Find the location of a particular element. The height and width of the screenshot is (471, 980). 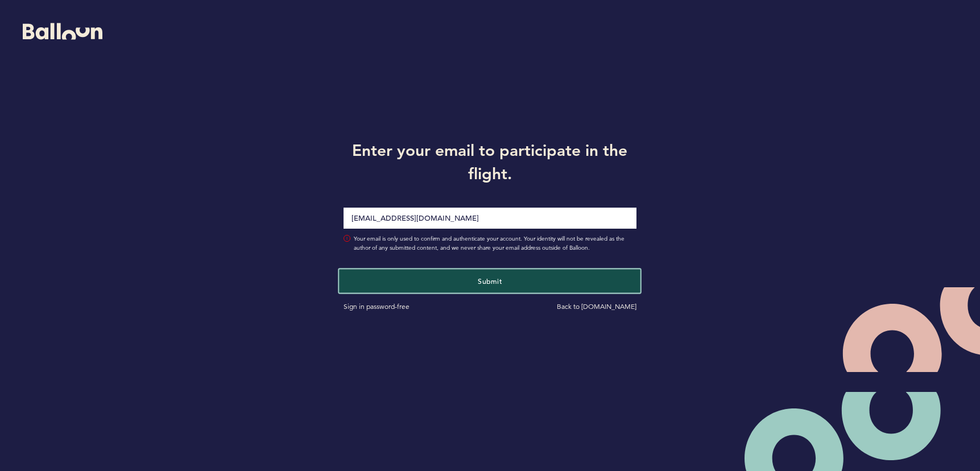

h1: Enter your email to participate in the flight. is located at coordinates (490, 162).